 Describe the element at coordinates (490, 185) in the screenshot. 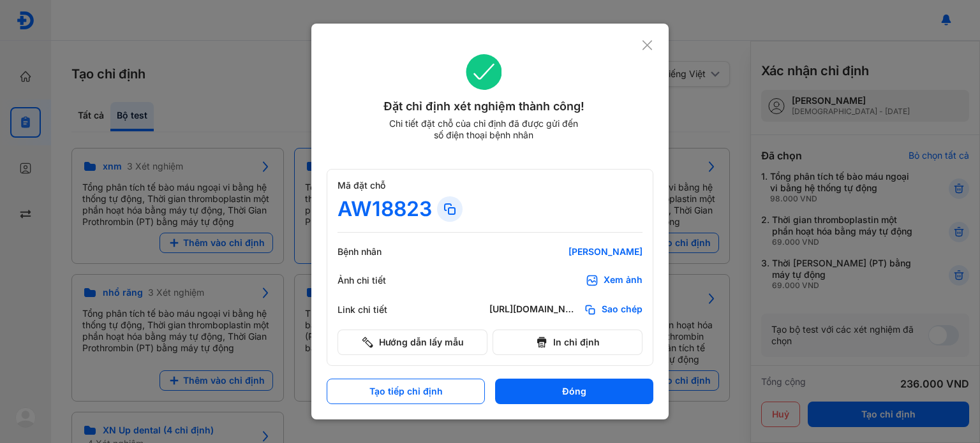

I see `div: Mã đặt chỗ` at that location.